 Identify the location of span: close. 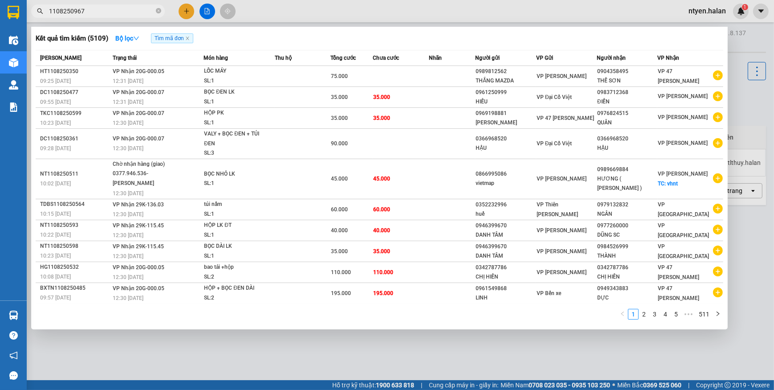
(188, 38).